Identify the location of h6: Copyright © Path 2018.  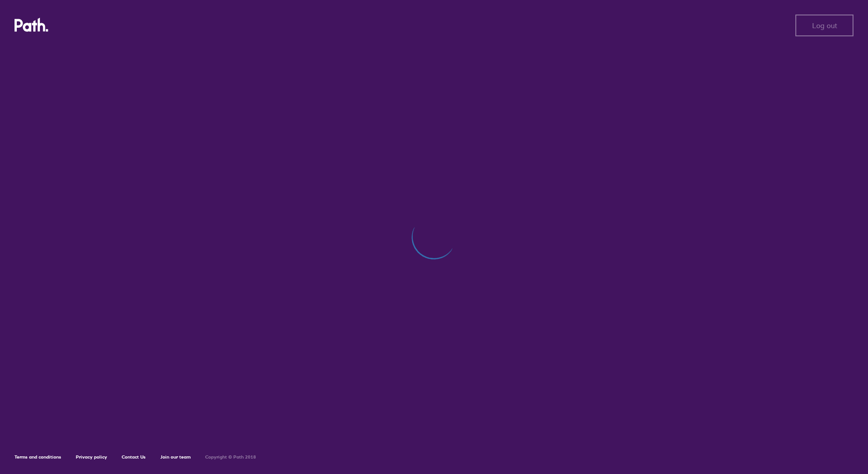
(231, 457).